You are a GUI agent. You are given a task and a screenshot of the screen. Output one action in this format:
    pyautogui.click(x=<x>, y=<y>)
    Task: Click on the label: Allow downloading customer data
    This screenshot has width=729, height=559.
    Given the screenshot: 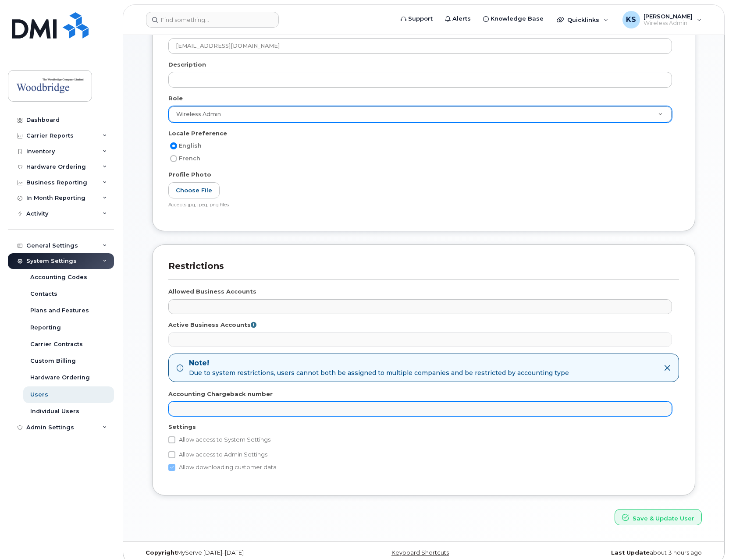 What is the action you would take?
    pyautogui.click(x=222, y=468)
    